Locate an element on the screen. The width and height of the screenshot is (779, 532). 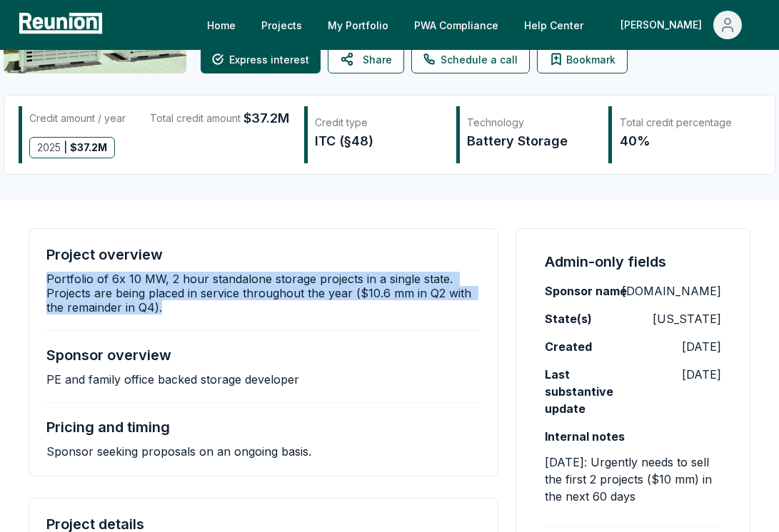
div: 40% is located at coordinates (682, 141).